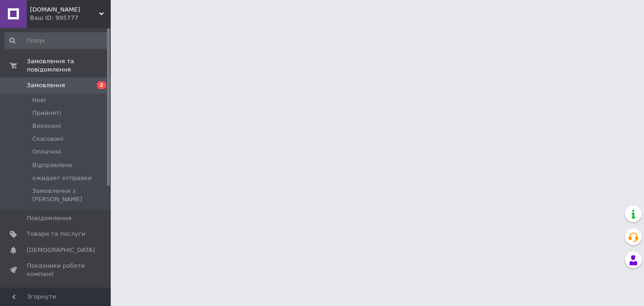 This screenshot has width=644, height=306. What do you see at coordinates (56, 270) in the screenshot?
I see `span: Показники роботи компанії` at bounding box center [56, 270].